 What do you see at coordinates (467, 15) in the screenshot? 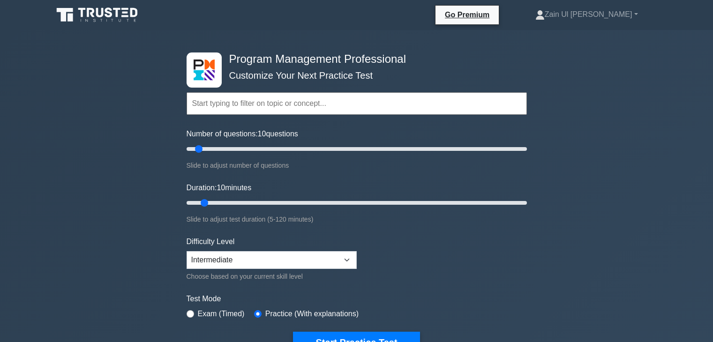
I see `a: Go Premium` at bounding box center [467, 15].